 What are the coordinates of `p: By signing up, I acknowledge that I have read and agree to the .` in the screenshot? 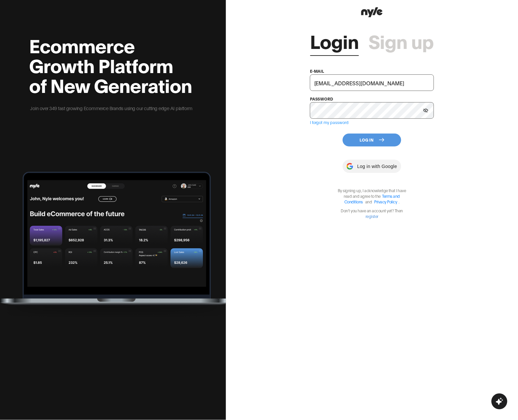 It's located at (372, 196).